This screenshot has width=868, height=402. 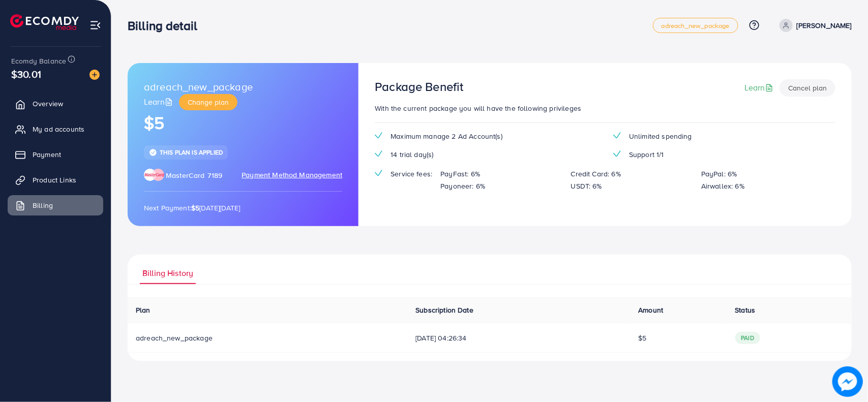 What do you see at coordinates (168, 273) in the screenshot?
I see `span: Billing History` at bounding box center [168, 273].